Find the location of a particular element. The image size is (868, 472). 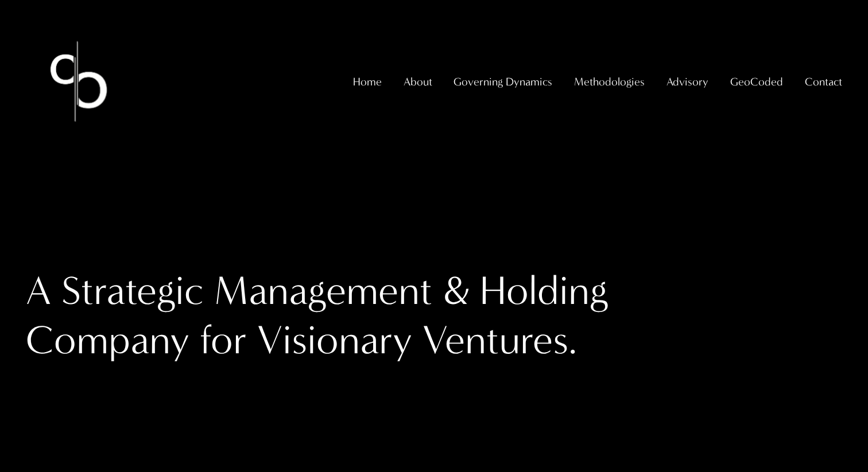

div: Company is located at coordinates (107, 340).